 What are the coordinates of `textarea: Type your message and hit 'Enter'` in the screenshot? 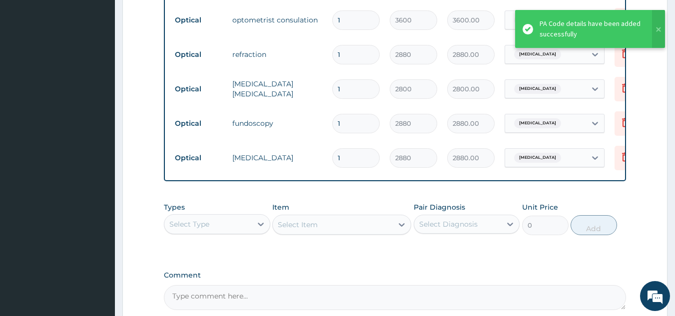 It's located at (97, 228).